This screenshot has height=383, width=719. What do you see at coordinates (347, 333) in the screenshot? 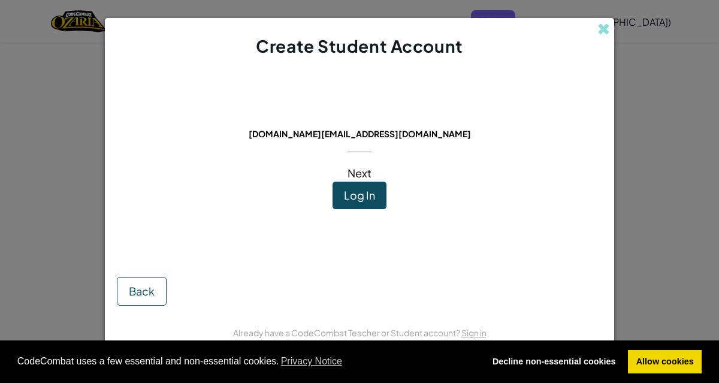
I see `span: Already have a CodeCombat Teacher or Student account?` at bounding box center [347, 333].